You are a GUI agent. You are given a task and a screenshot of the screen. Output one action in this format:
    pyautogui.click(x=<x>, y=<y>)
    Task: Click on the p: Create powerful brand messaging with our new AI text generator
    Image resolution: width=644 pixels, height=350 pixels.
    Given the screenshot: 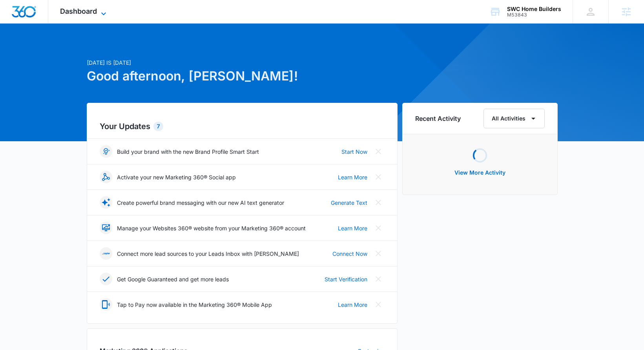 What is the action you would take?
    pyautogui.click(x=200, y=202)
    